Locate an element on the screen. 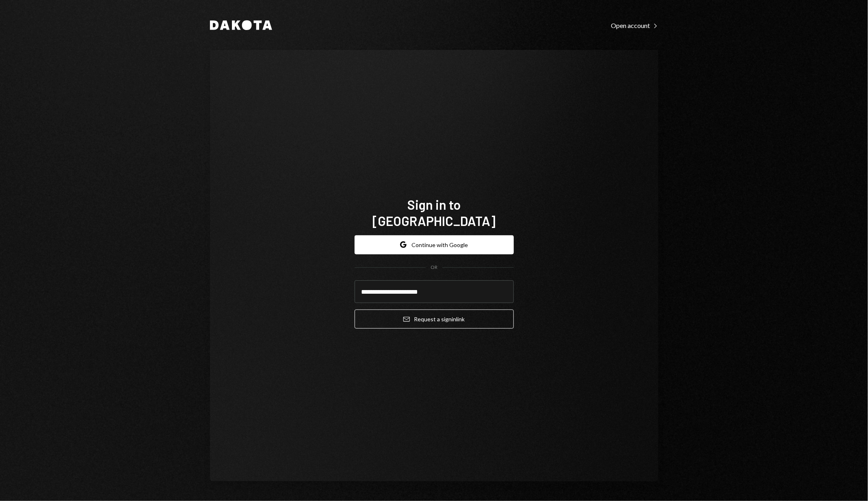 This screenshot has width=868, height=501. a: Open account is located at coordinates (634, 25).